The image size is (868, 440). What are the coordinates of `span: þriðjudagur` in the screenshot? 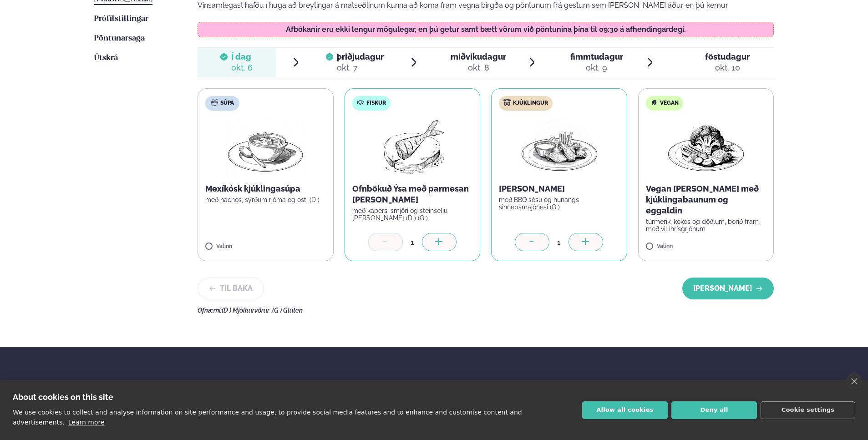 It's located at (360, 56).